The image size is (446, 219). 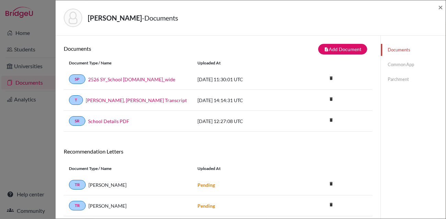 What do you see at coordinates (218, 151) in the screenshot?
I see `h6: Recommendation Letters` at bounding box center [218, 151].